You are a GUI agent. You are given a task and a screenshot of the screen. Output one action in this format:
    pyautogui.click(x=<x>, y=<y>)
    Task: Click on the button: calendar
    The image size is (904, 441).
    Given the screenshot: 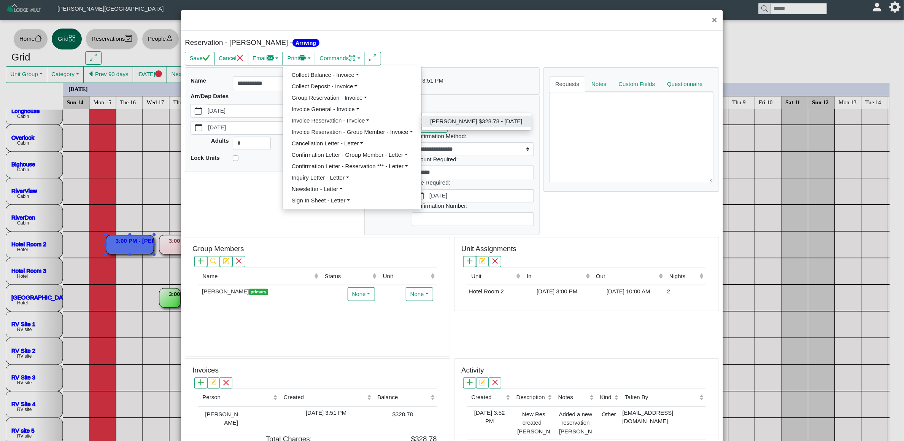 What is the action you would take?
    pyautogui.click(x=198, y=111)
    